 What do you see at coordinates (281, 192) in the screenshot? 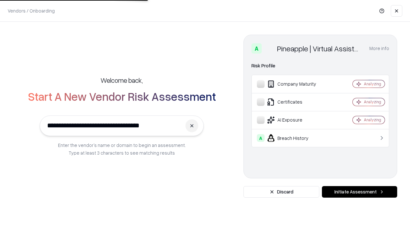
I see `button: Discard` at bounding box center [281, 192].